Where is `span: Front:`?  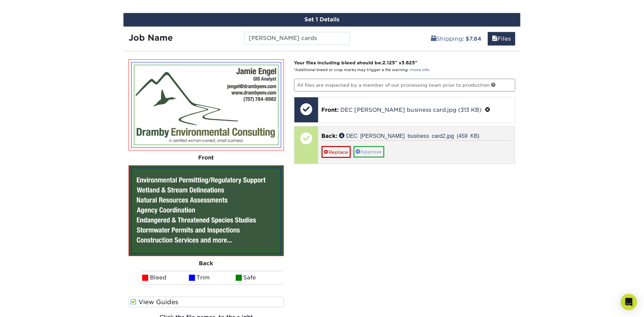
span: Front: is located at coordinates (330, 110).